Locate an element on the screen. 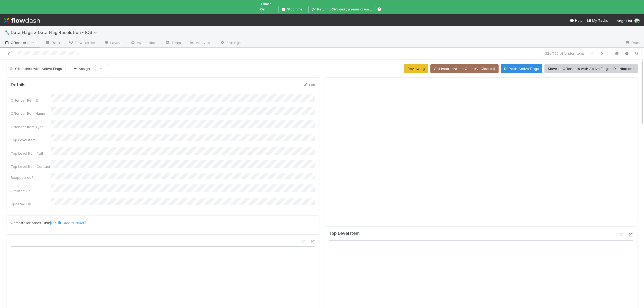 Image resolution: width=644 pixels, height=308 pixels. div: Offender Item Name is located at coordinates (31, 114).